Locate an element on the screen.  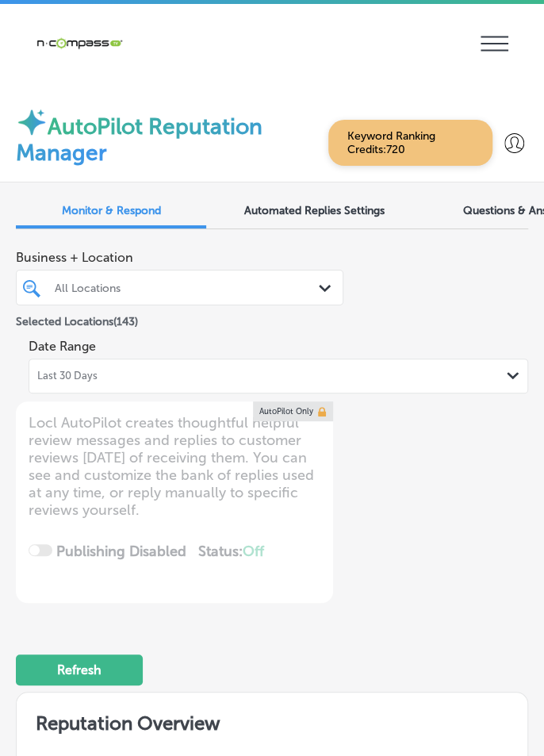
p: Selected Locations ( 143 ) is located at coordinates (77, 318).